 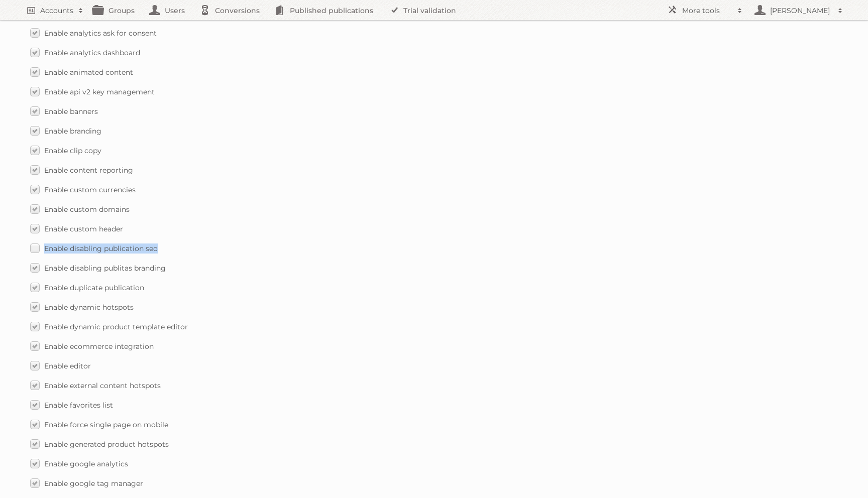 I want to click on h2: Accounts, so click(x=57, y=11).